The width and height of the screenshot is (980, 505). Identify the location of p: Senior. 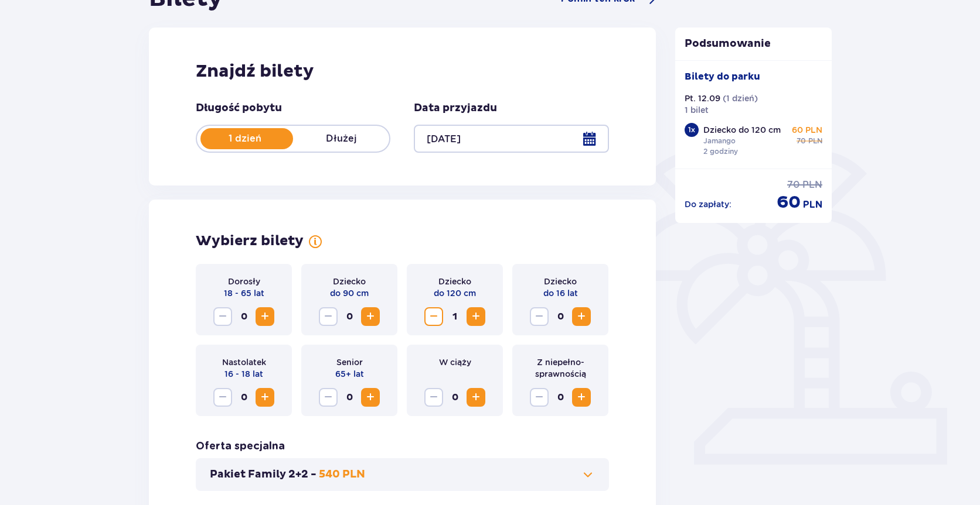
(349, 362).